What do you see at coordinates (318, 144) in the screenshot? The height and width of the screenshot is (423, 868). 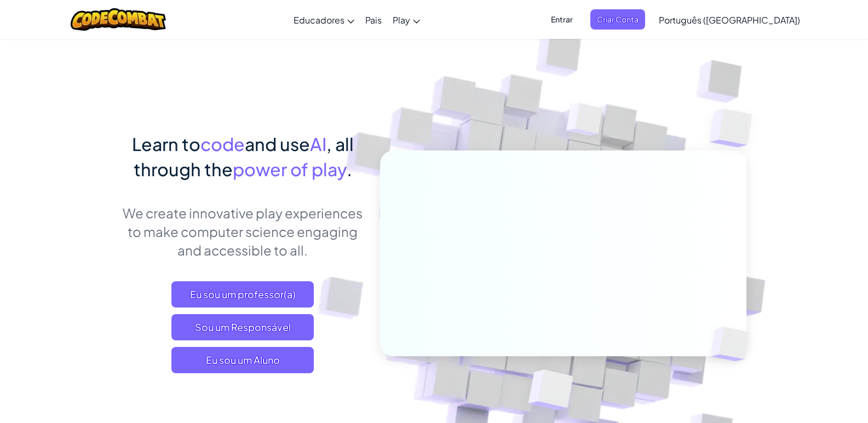 I see `span: AI` at bounding box center [318, 144].